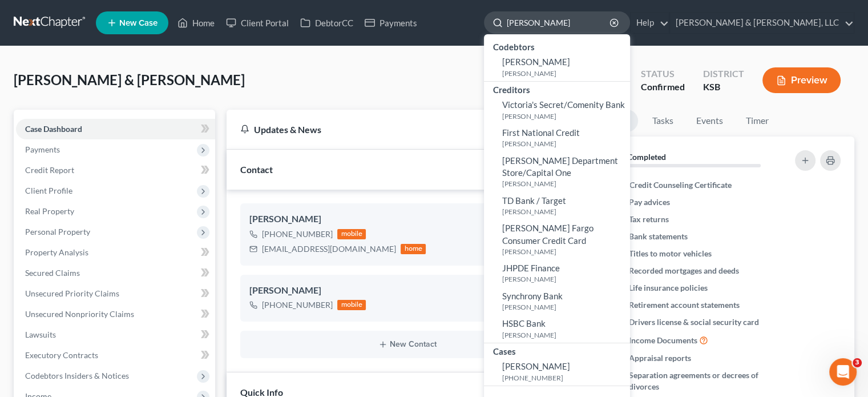 The image size is (868, 397). Describe the element at coordinates (72, 293) in the screenshot. I see `span: Unsecured Priority Claims` at that location.